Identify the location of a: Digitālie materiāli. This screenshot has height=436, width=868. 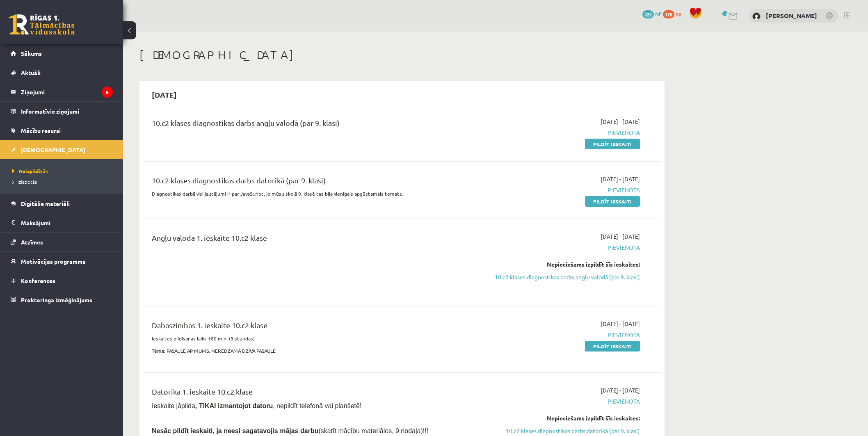
(61, 203).